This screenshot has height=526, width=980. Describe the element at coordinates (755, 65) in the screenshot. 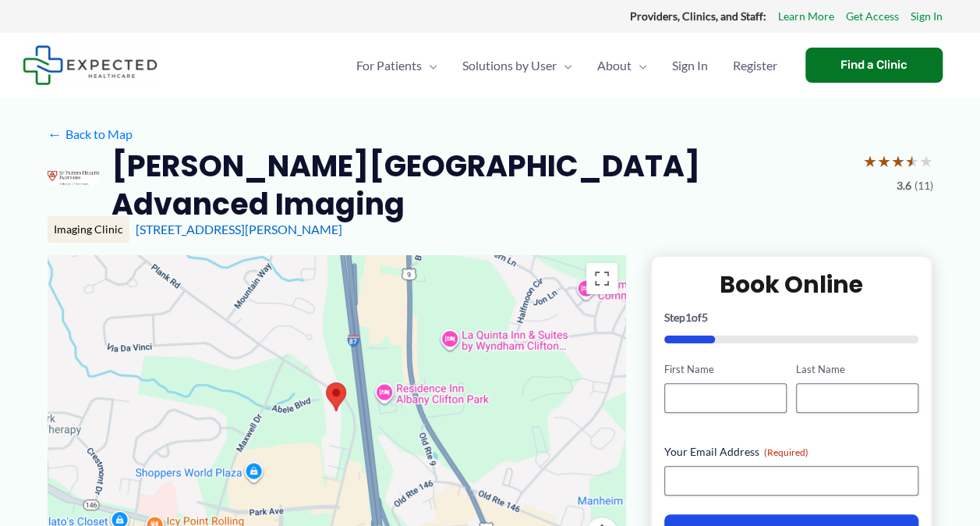

I see `span: Register` at that location.